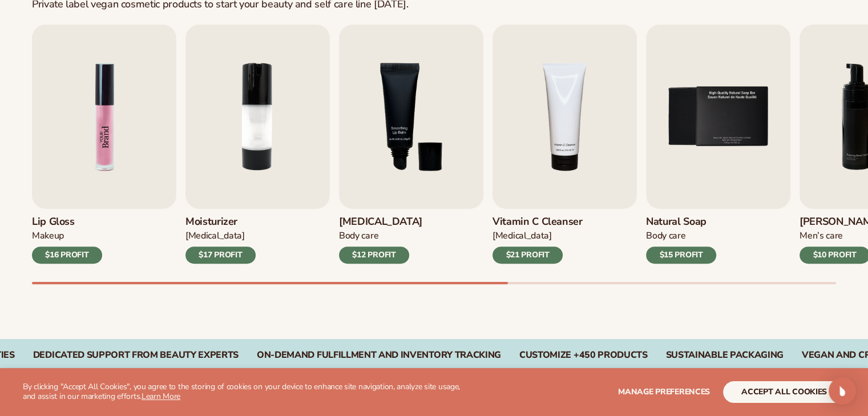 Image resolution: width=868 pixels, height=416 pixels. I want to click on div: $12 PROFIT, so click(374, 255).